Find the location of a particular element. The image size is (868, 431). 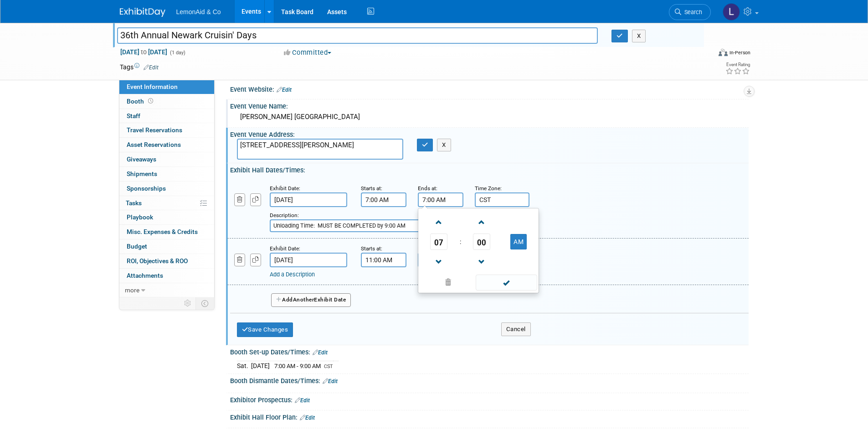

span: Booth is located at coordinates (140, 101).